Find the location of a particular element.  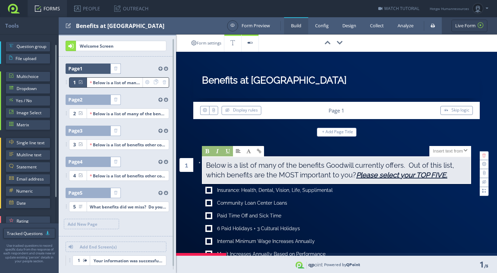

p: Below is a list of many of the benefits Goodwill currently offers. Out of this list, which benefi... is located at coordinates (337, 172).